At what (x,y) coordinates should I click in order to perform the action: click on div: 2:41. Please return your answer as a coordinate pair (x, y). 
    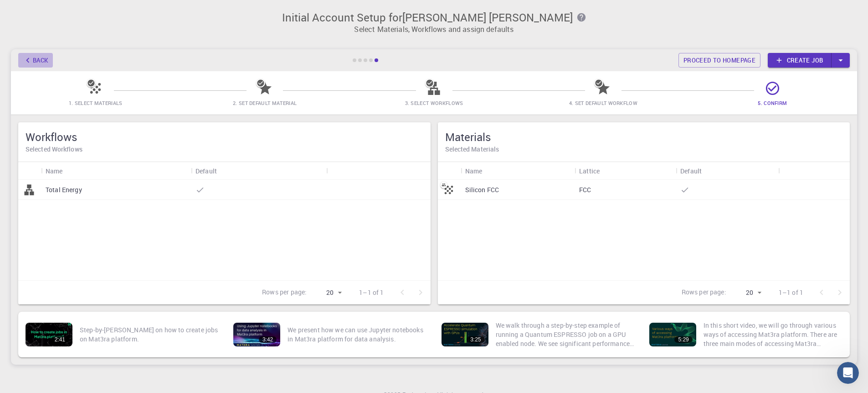
    Looking at the image, I should click on (60, 340).